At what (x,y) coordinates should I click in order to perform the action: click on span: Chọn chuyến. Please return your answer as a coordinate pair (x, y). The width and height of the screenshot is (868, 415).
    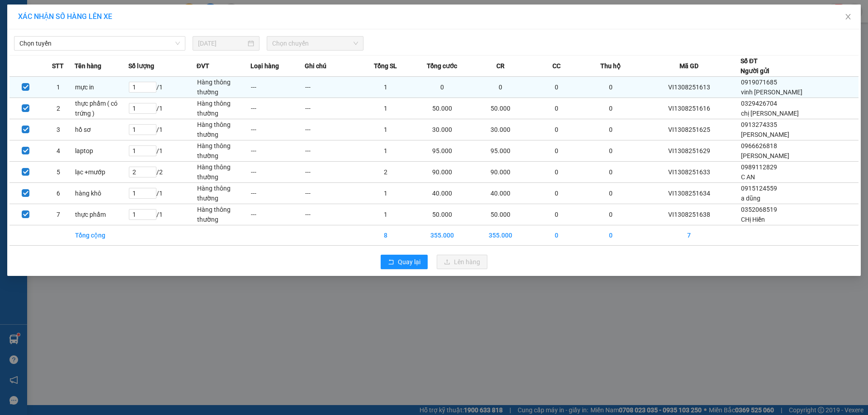
    Looking at the image, I should click on (315, 44).